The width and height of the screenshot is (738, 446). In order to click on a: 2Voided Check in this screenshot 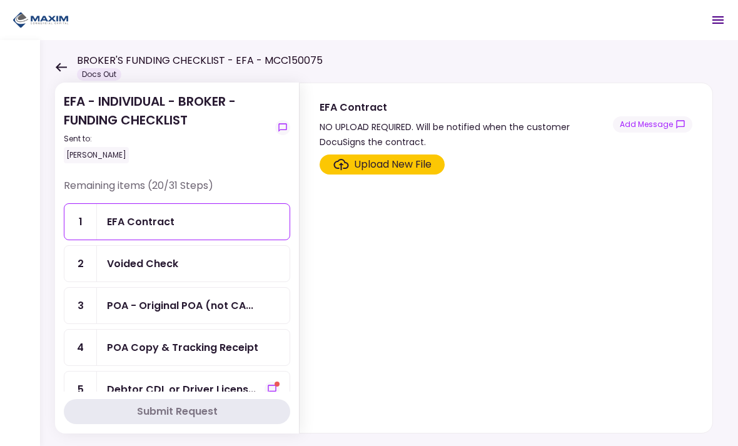, I will do `click(177, 263)`.